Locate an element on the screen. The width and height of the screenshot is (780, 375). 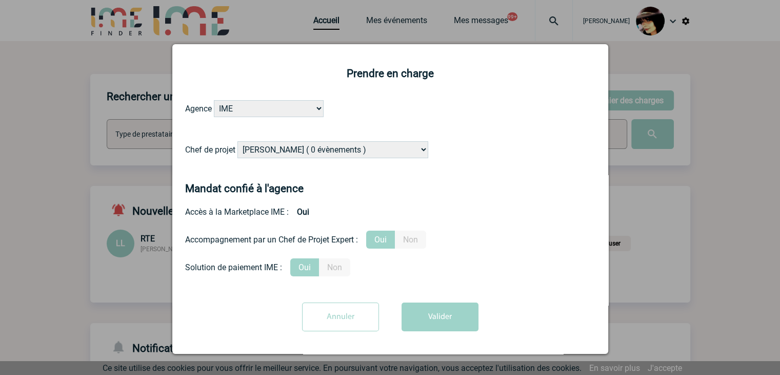
input: Annuler is located at coordinates (341, 317).